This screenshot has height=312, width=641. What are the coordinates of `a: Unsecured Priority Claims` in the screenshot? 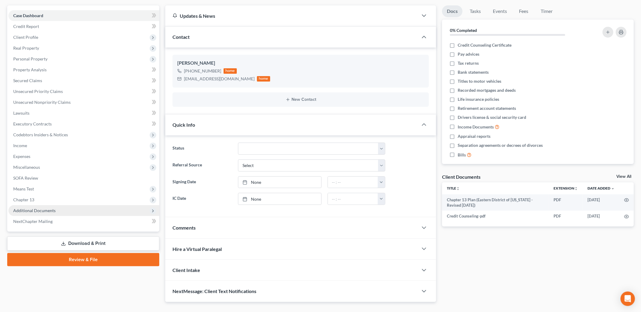 It's located at (84, 91).